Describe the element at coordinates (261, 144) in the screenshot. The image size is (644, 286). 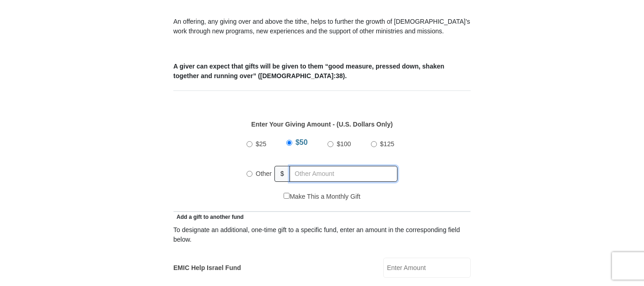
I see `span: $25` at that location.